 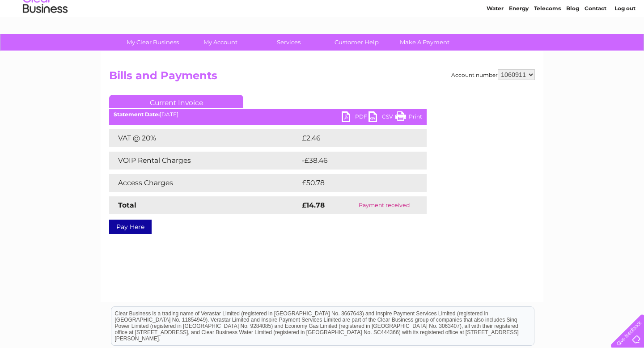 I want to click on a: Water, so click(x=495, y=41).